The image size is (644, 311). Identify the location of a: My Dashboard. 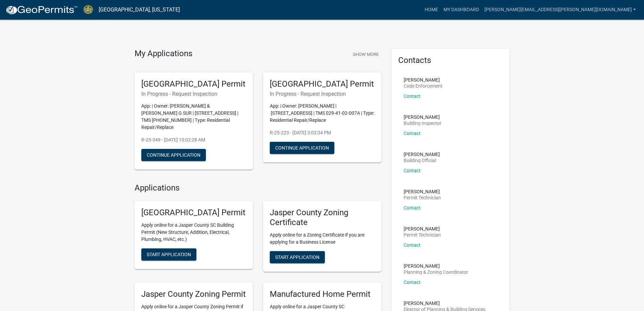
(461, 9).